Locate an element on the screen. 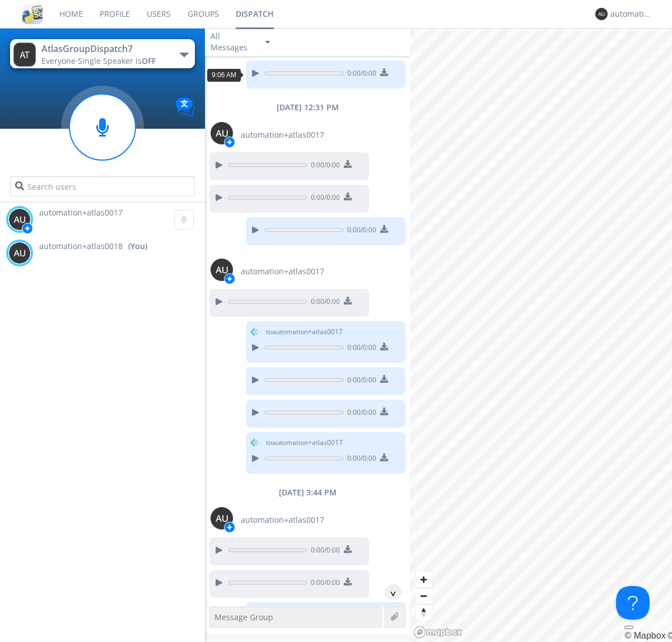 The width and height of the screenshot is (672, 642). div: (You) is located at coordinates (138, 247).